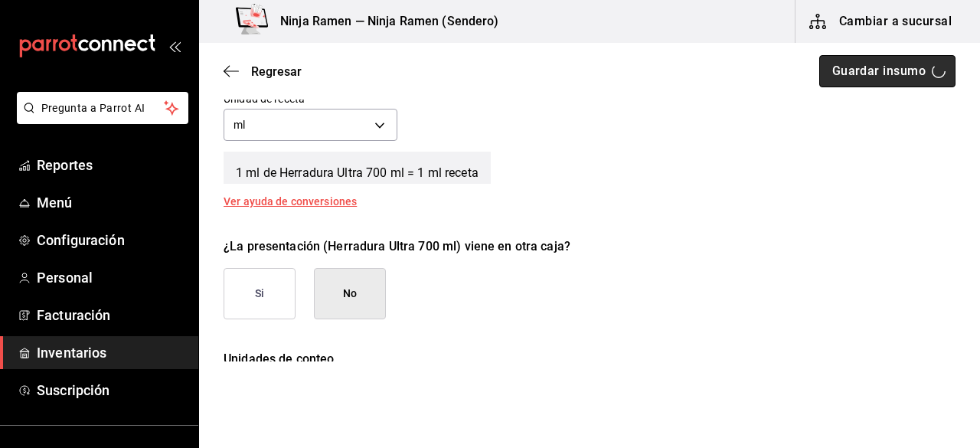  I want to click on span: Pregunta a Parrot AI, so click(103, 108).